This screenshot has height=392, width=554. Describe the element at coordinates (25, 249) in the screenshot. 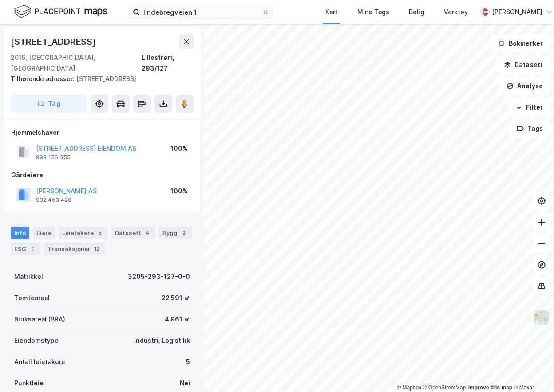

I see `div: ESG` at that location.